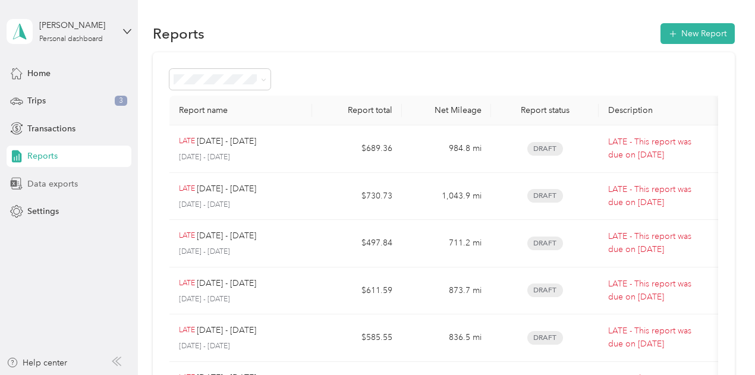  Describe the element at coordinates (447, 338) in the screenshot. I see `td: 836.5 mi` at that location.